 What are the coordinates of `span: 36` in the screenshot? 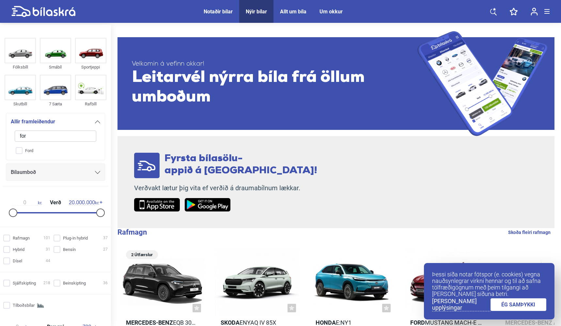 It's located at (105, 283).